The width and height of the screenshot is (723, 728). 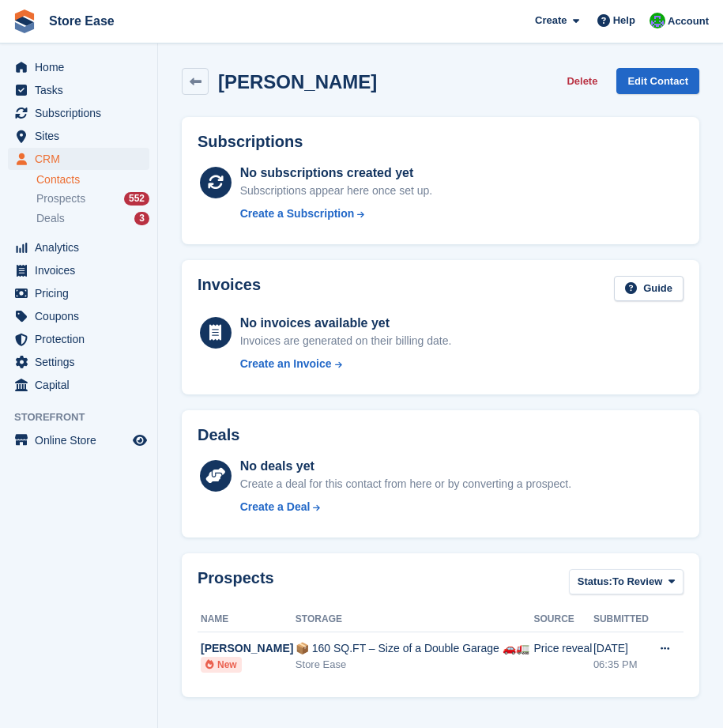 What do you see at coordinates (346, 341) in the screenshot?
I see `div: Invoices are generated on their billing date.` at bounding box center [346, 341].